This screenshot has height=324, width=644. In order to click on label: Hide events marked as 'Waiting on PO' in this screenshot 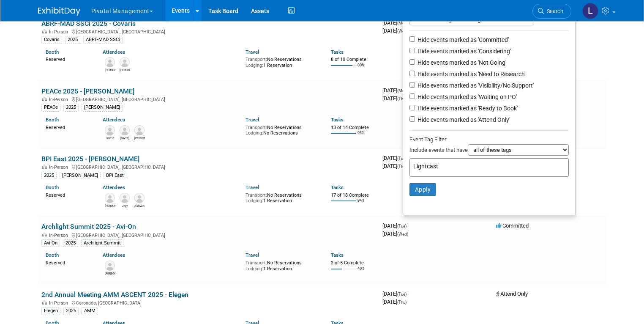, I will do `click(466, 97)`.